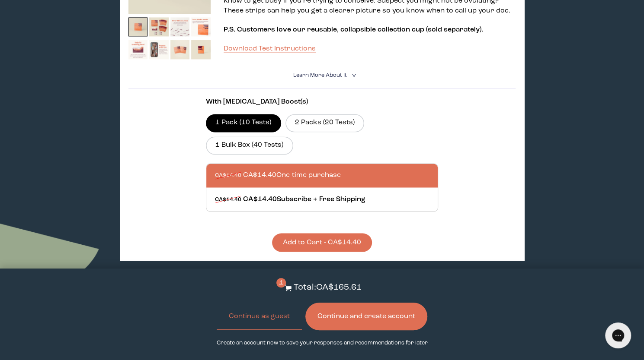 The height and width of the screenshot is (360, 644). I want to click on button: Continue and create account, so click(366, 317).